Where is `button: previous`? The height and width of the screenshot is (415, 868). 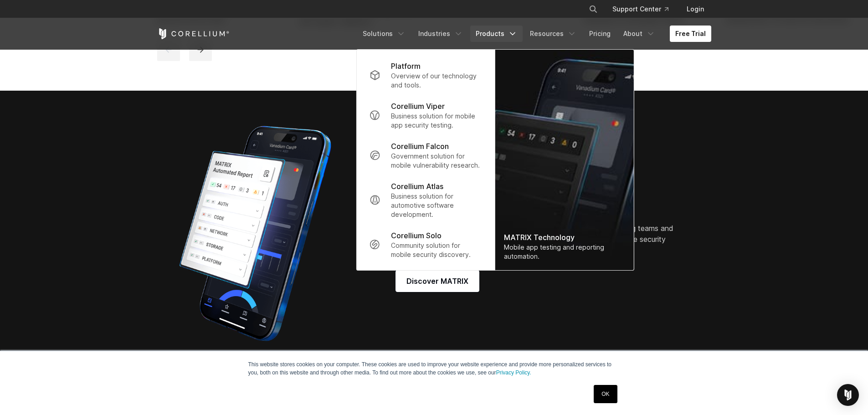
button: previous is located at coordinates (168, 50).